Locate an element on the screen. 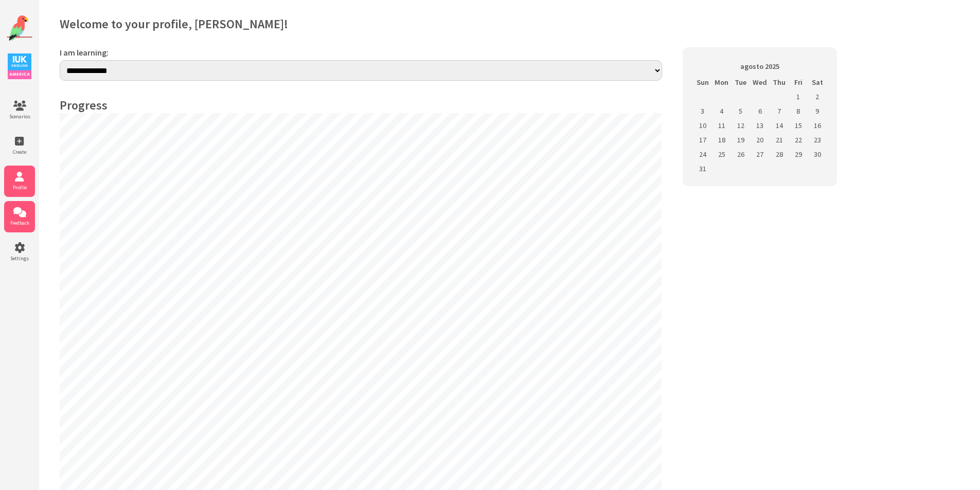 Image resolution: width=980 pixels, height=490 pixels. td: 1 is located at coordinates (798, 96).